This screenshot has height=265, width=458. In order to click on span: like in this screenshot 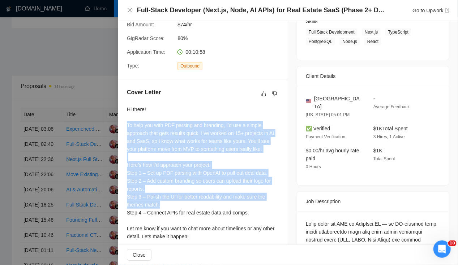, I will do `click(264, 94)`.